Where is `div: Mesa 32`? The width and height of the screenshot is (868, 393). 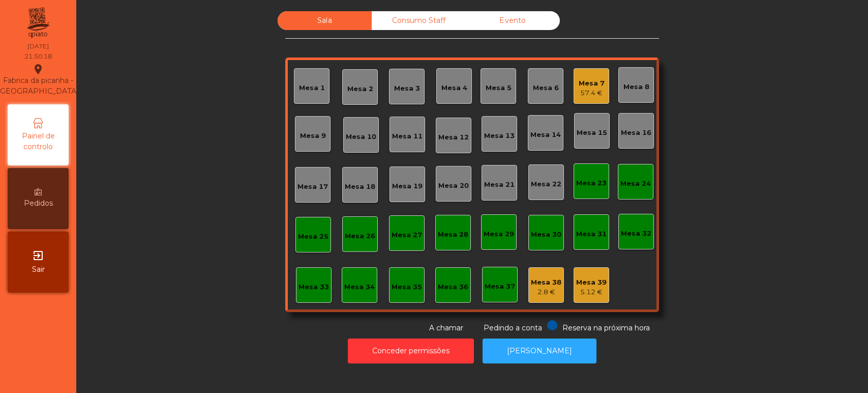
div: Mesa 32 is located at coordinates (636, 233).